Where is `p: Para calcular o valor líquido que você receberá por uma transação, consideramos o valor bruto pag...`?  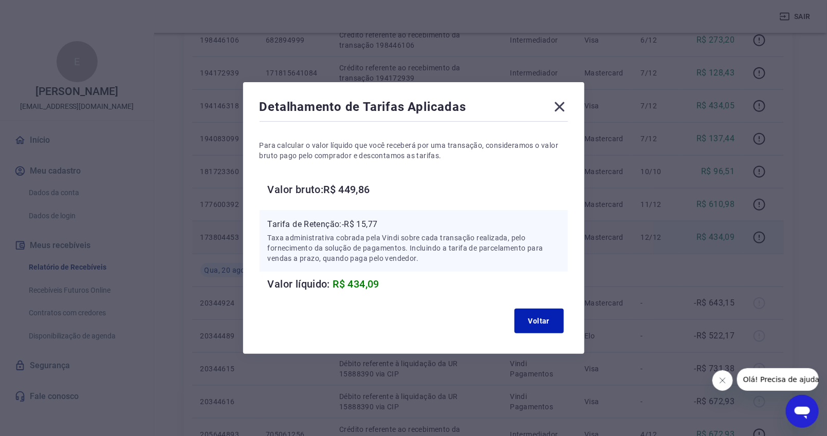 p: Para calcular o valor líquido que você receberá por uma transação, consideramos o valor bruto pag... is located at coordinates (414, 151).